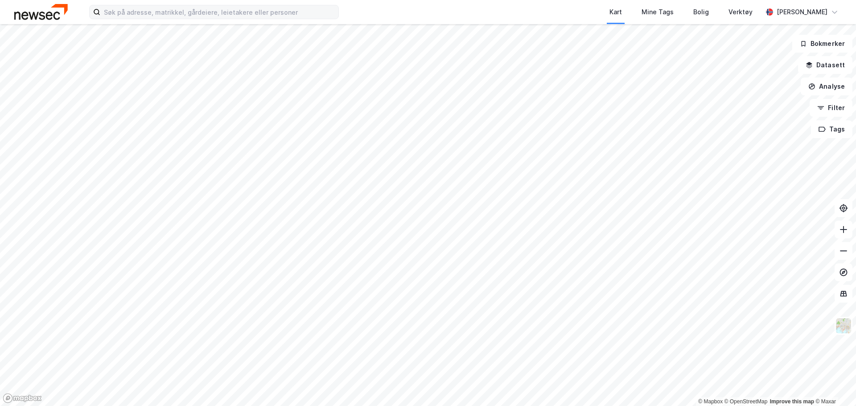  What do you see at coordinates (792, 402) in the screenshot?
I see `a: Improve this map` at bounding box center [792, 402].